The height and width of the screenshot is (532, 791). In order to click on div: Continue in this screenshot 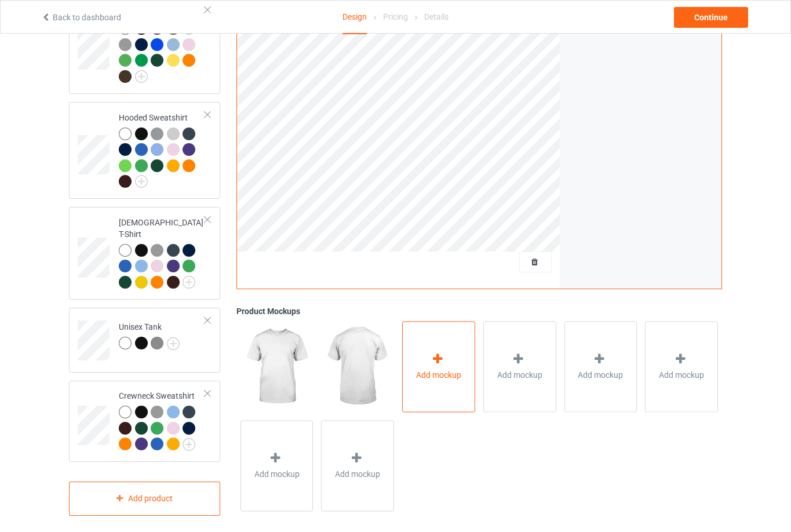, I will do `click(711, 18)`.